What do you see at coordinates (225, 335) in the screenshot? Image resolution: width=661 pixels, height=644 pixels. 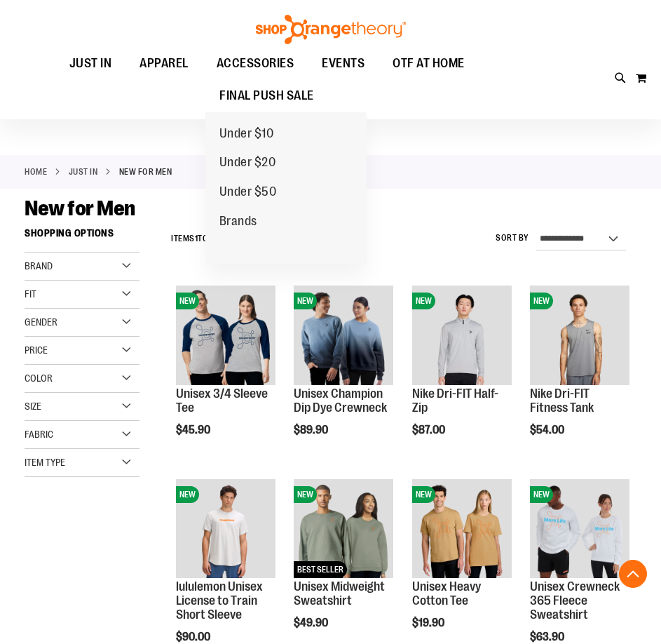 I see `img: Unisex 3/4 Sleeve Tee` at bounding box center [225, 335].